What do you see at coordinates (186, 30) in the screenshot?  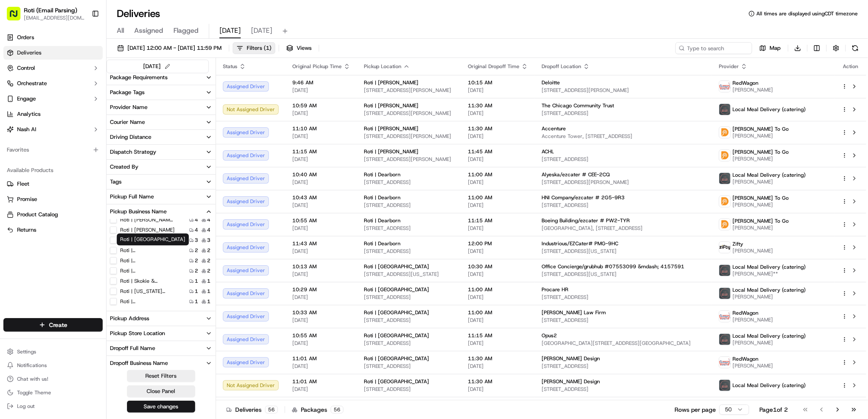 I see `span: Flagged` at bounding box center [186, 30].